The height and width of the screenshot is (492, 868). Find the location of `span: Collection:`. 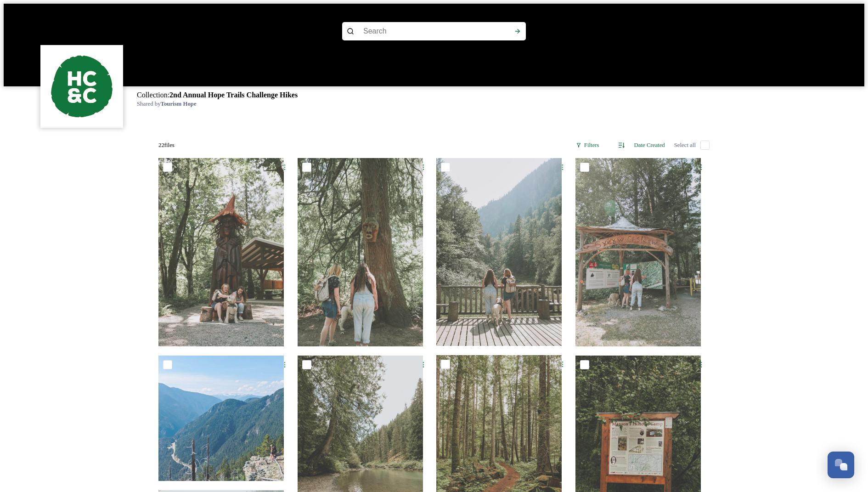

span: Collection: is located at coordinates (217, 95).